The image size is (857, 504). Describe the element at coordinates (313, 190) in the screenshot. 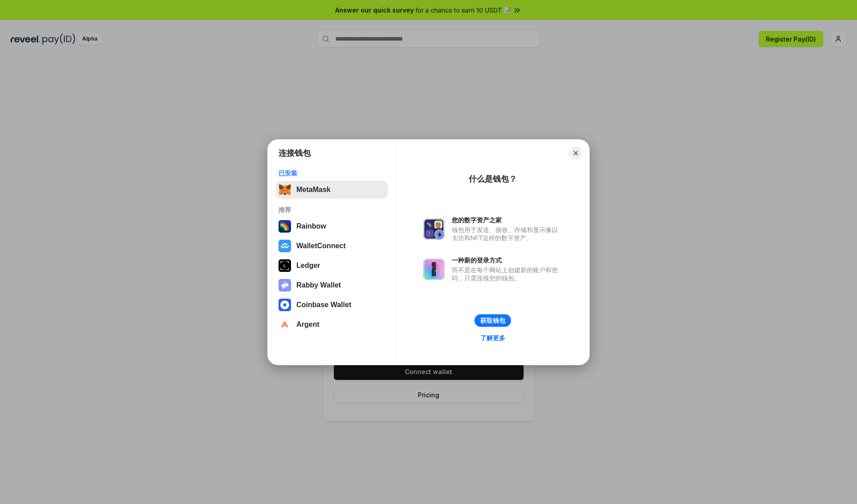

I see `div: MetaMask` at that location.